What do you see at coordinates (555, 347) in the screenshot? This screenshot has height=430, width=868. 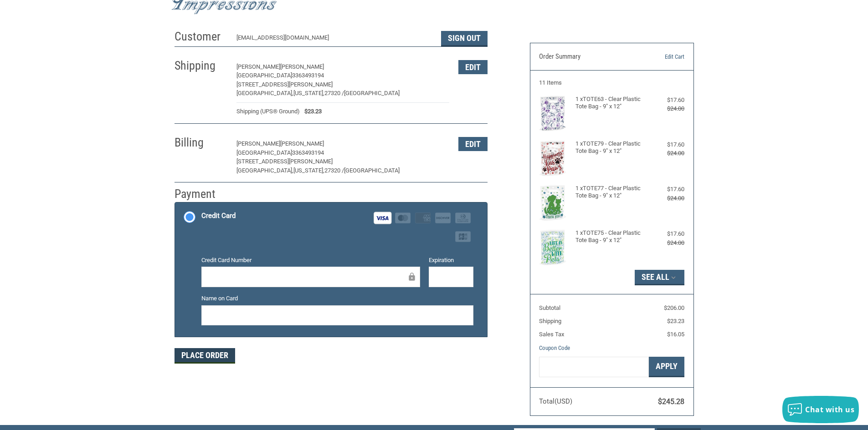 I see `a: Coupon Code` at bounding box center [555, 347].